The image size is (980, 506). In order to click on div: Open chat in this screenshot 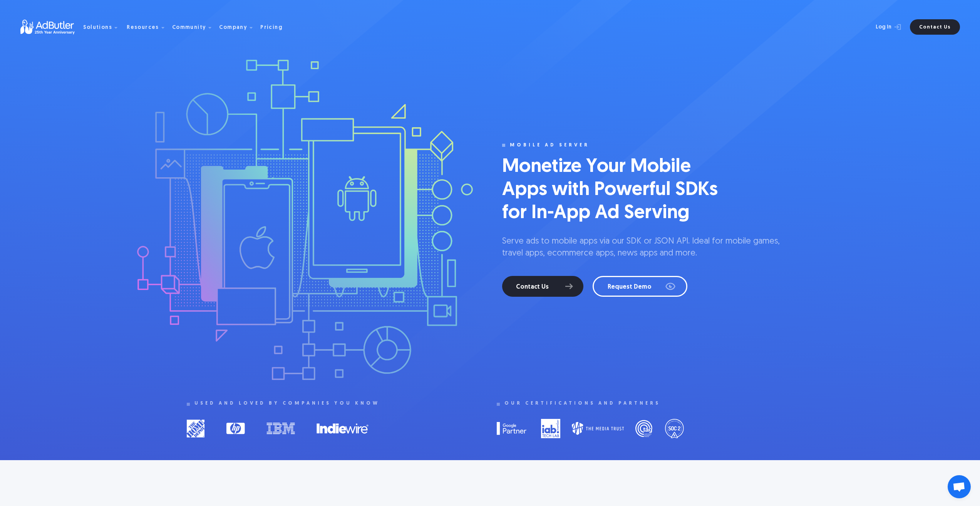, I will do `click(959, 486)`.